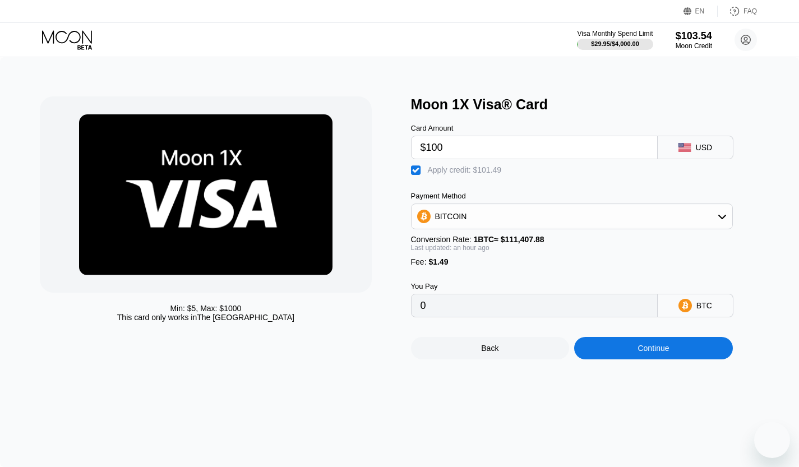 This screenshot has height=467, width=799. I want to click on div: Continue, so click(654, 348).